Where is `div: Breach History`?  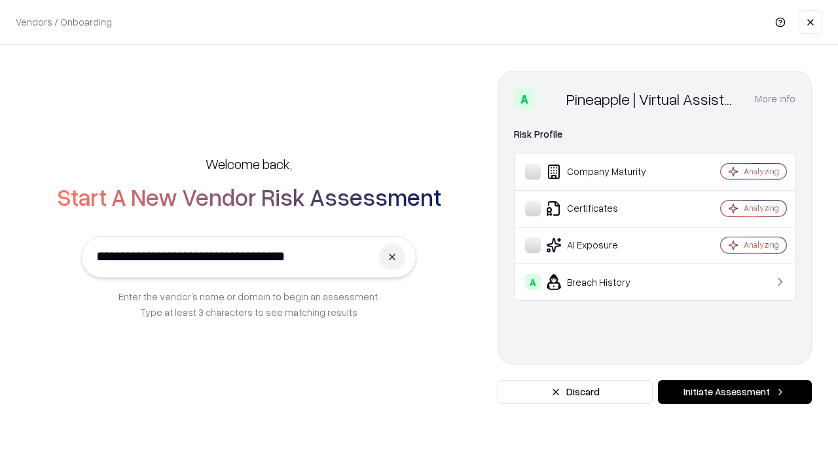 div: Breach History is located at coordinates (603, 282).